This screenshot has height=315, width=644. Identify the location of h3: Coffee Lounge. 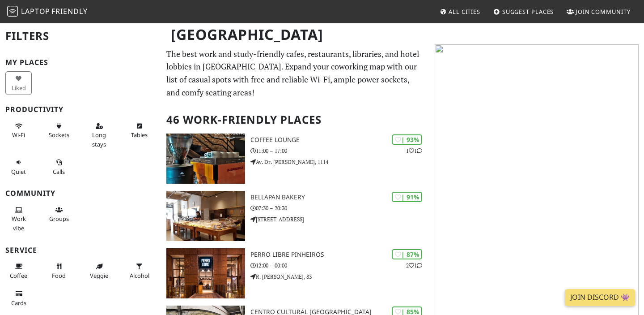
(340, 140).